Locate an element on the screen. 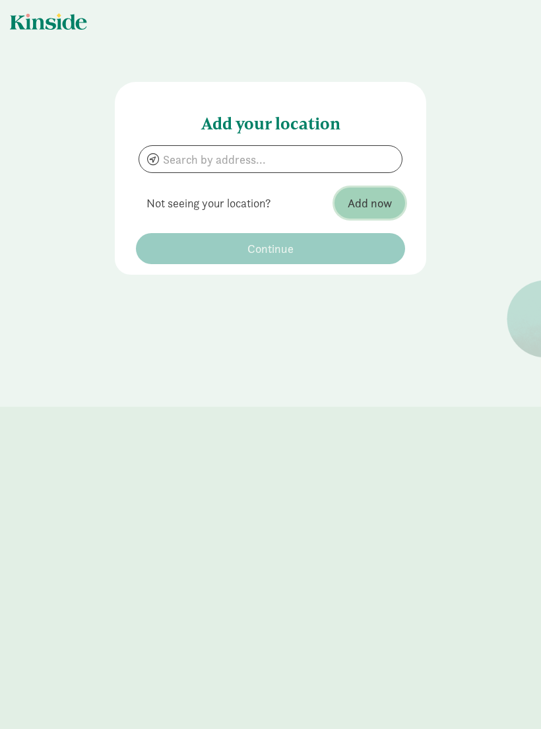  button: Add now is located at coordinates (370, 203).